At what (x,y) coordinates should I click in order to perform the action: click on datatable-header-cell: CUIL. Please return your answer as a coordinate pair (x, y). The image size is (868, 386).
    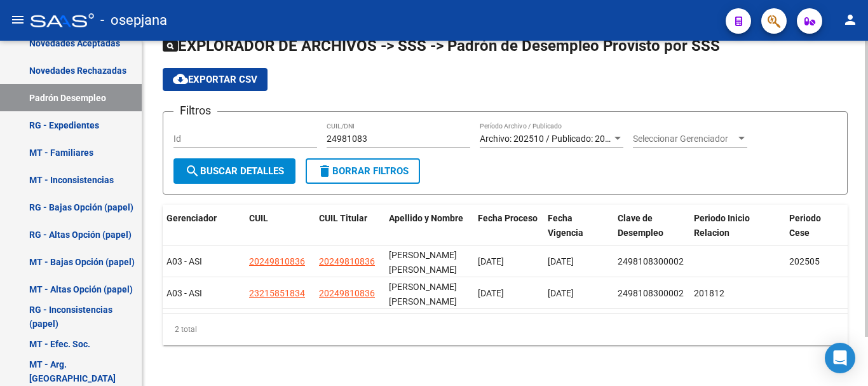
    Looking at the image, I should click on (279, 226).